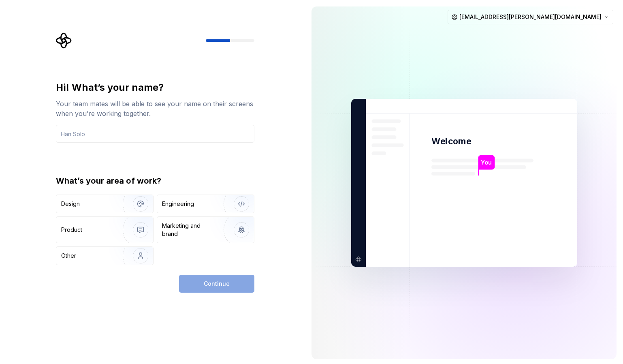 This screenshot has width=623, height=364. Describe the element at coordinates (486, 162) in the screenshot. I see `p: You` at that location.